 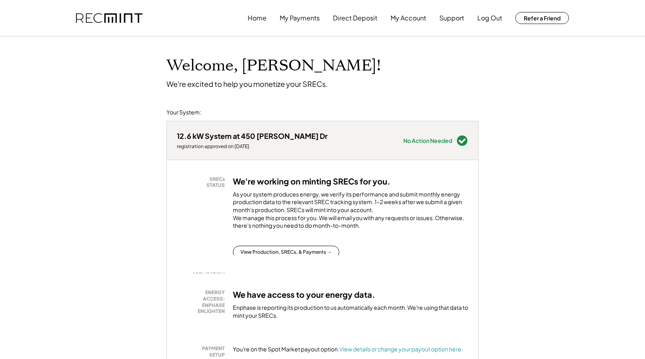 What do you see at coordinates (203, 277) in the screenshot?
I see `div: APPLICATION STATUS` at bounding box center [203, 277].